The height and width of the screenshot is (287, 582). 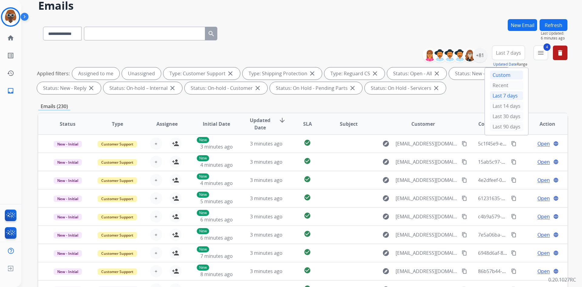 What do you see at coordinates (217, 124) in the screenshot?
I see `span: Initial Date` at bounding box center [217, 124].